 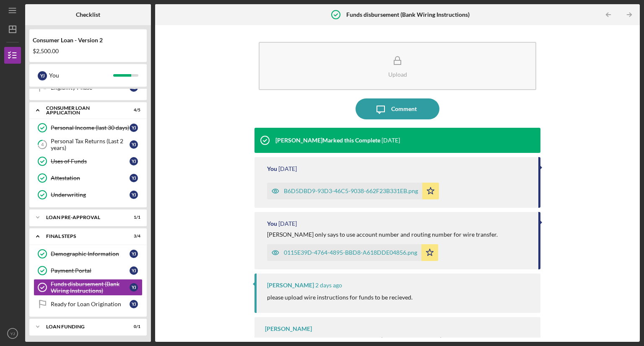 What do you see at coordinates (353, 191) in the screenshot?
I see `button: B6D5DBD9-93D3-46C5-9038-662F23B331EB.png` at bounding box center [353, 191].